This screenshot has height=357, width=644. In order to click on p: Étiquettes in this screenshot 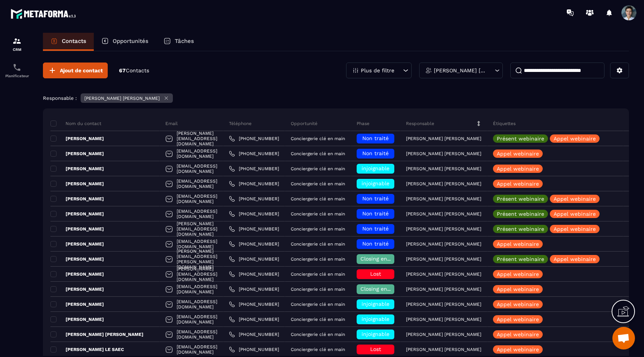, I will do `click(504, 124)`.